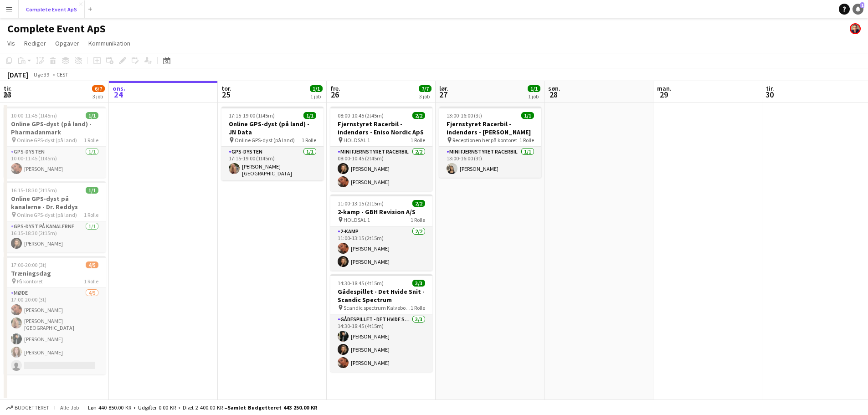 The width and height of the screenshot is (868, 415). Describe the element at coordinates (334, 95) in the screenshot. I see `span: 26` at that location.